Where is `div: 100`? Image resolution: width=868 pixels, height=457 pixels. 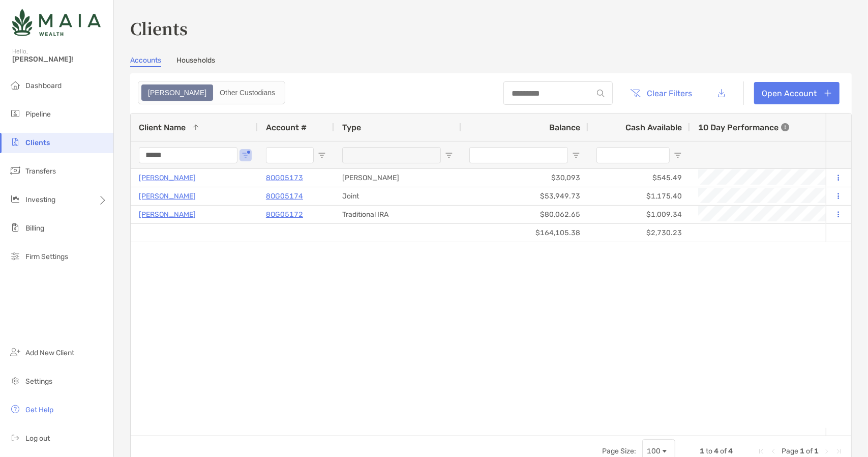 div: 100 is located at coordinates (653, 451).